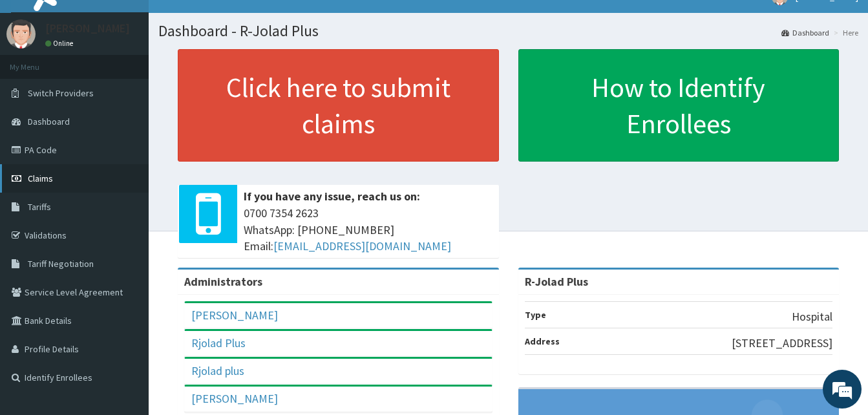 Image resolution: width=868 pixels, height=415 pixels. What do you see at coordinates (535, 315) in the screenshot?
I see `b: Type` at bounding box center [535, 315].